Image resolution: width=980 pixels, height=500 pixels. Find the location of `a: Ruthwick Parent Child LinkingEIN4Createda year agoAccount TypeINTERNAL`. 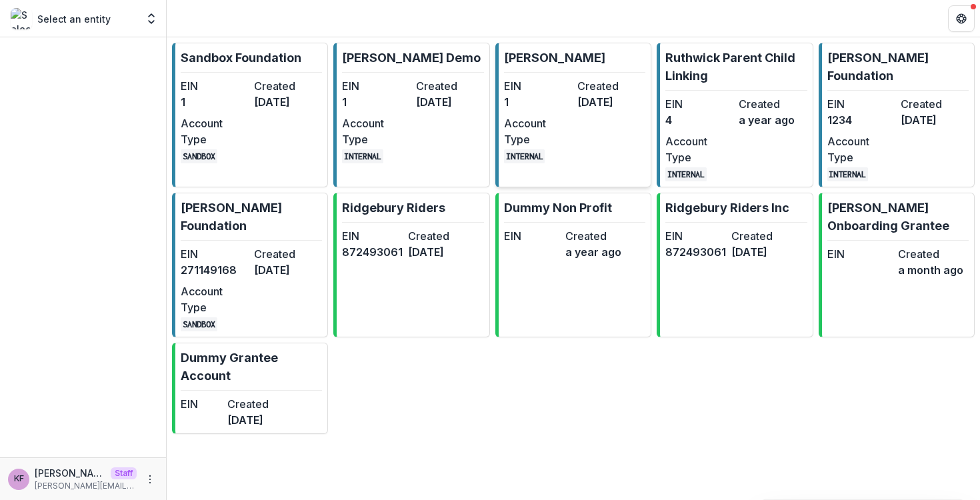

a: Ruthwick Parent Child LinkingEIN4Createda year agoAccount TypeINTERNAL is located at coordinates (734, 114).